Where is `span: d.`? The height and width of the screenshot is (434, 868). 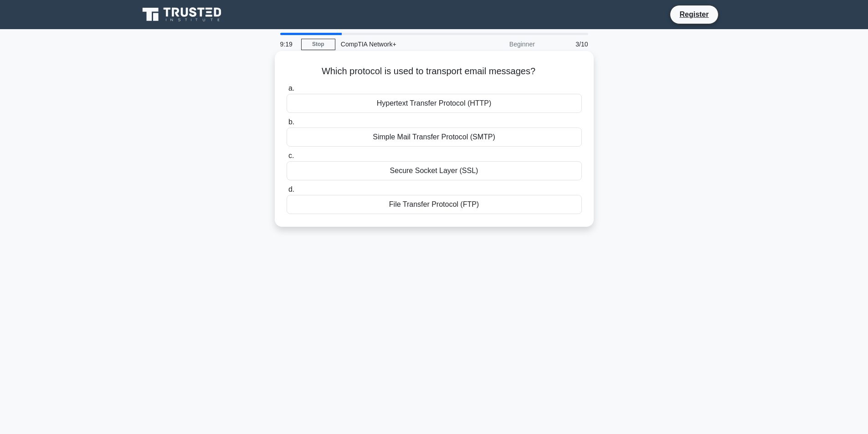
span: d. is located at coordinates (291, 189).